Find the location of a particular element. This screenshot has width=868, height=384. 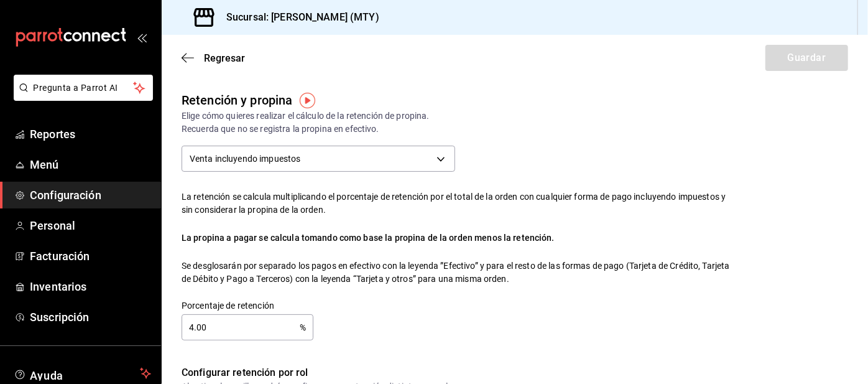

div: Elige cómo quieres realizar el cálculo de la retención de propina. is located at coordinates (459, 116).